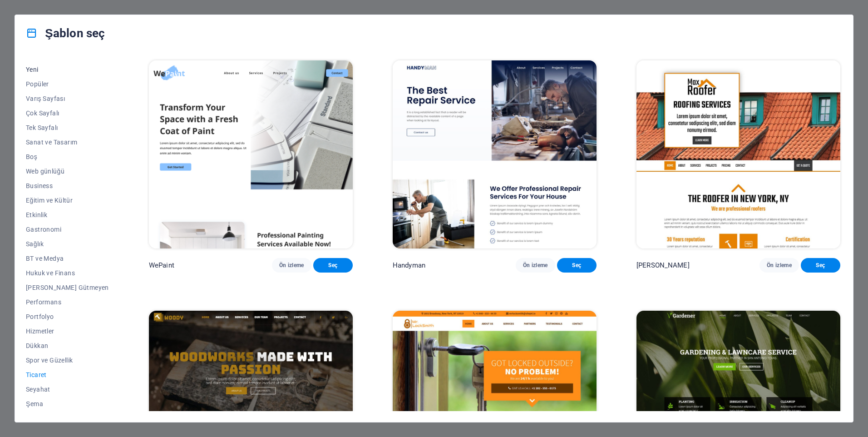  I want to click on span: Yeni, so click(67, 70).